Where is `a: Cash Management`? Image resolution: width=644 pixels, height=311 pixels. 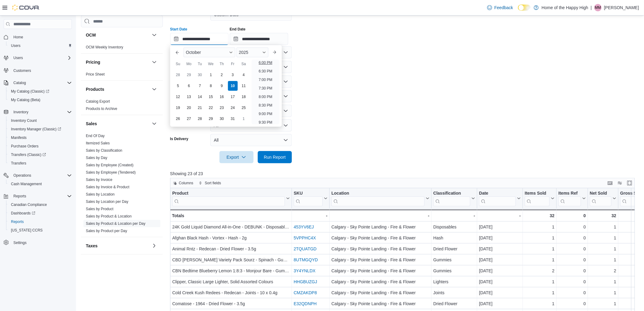
a: Cash Management is located at coordinates (26, 184).